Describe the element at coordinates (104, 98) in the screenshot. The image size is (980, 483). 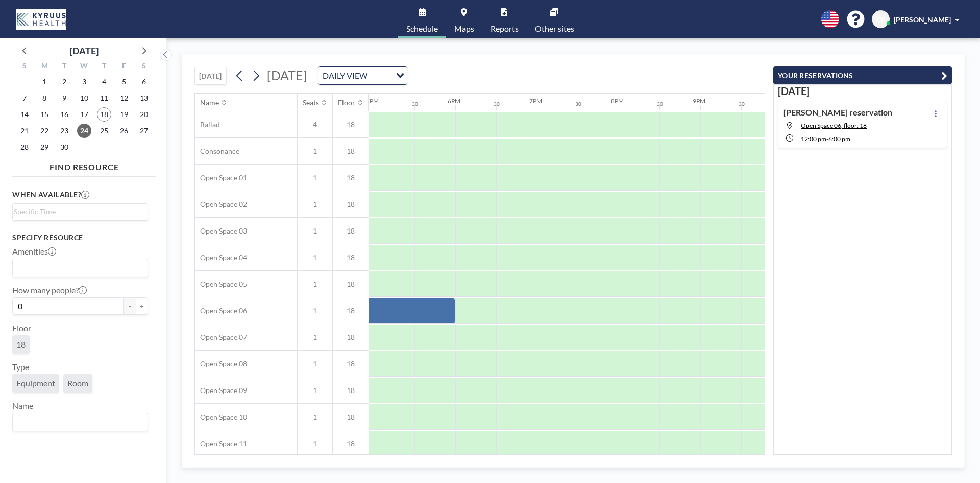
I see `span: Thursday, September 11, 2025` at that location.